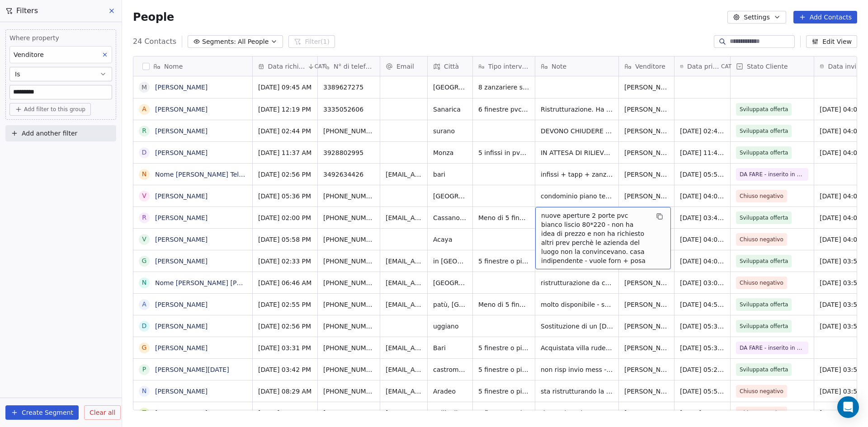 This screenshot has width=868, height=427. I want to click on span: Cassano murge, so click(450, 218).